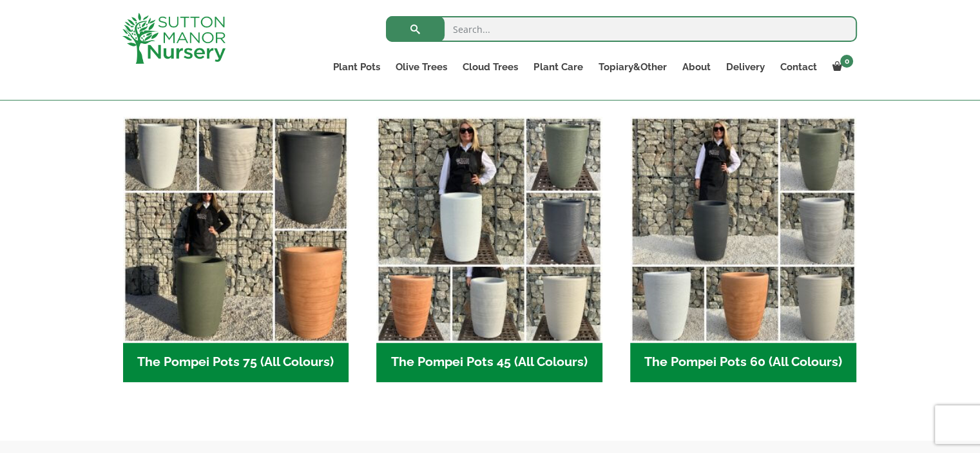 The width and height of the screenshot is (980, 453). Describe the element at coordinates (696, 67) in the screenshot. I see `a: About` at that location.